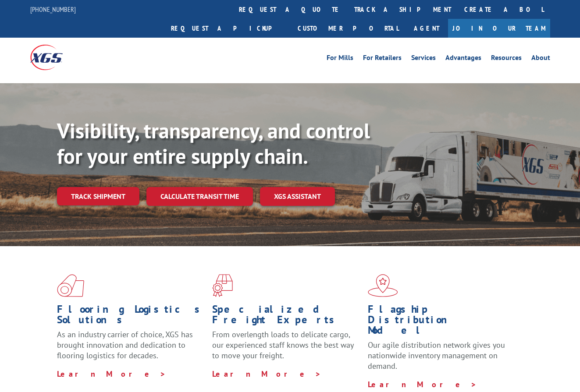 This screenshot has height=392, width=580. Describe the element at coordinates (340, 59) in the screenshot. I see `a: For Mills` at that location.